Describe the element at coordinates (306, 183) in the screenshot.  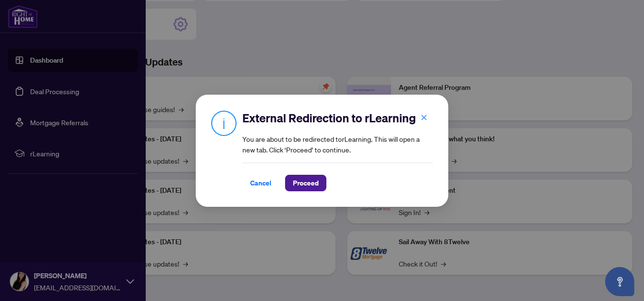
I see `span: Proceed` at that location.